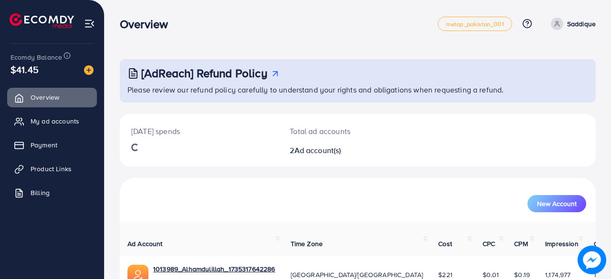 The width and height of the screenshot is (611, 279). I want to click on a: My ad accounts, so click(52, 121).